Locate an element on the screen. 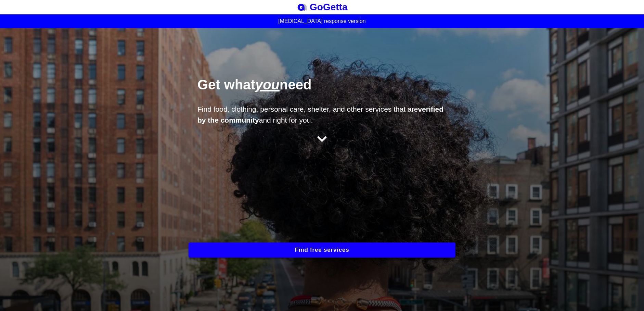 Image resolution: width=644 pixels, height=311 pixels. span: you is located at coordinates (267, 85).